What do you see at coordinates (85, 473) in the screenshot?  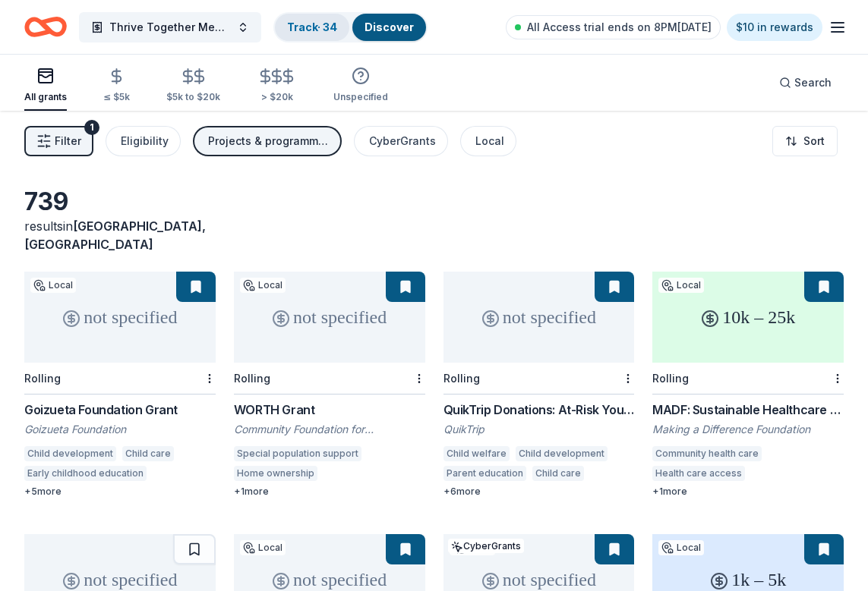 I see `div: Early childhood education` at bounding box center [85, 473].